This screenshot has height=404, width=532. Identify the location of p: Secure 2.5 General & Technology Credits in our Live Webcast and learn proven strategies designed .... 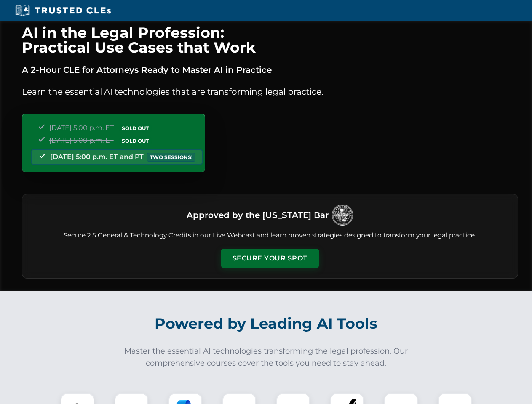
(270, 236).